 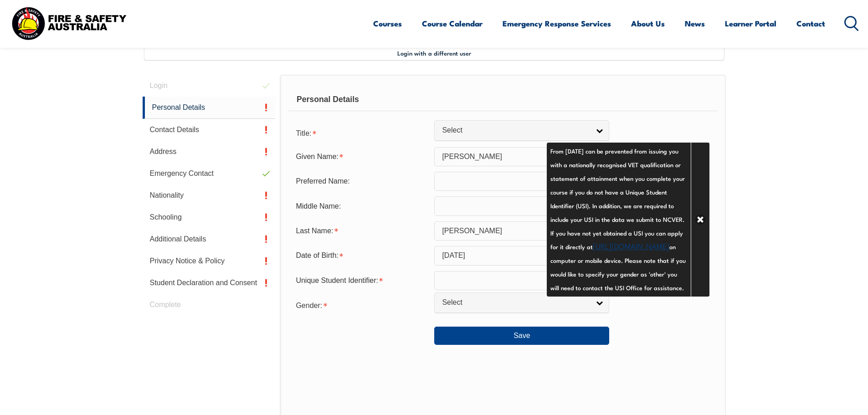 What do you see at coordinates (502, 100) in the screenshot?
I see `div: Personal Details` at bounding box center [502, 100].